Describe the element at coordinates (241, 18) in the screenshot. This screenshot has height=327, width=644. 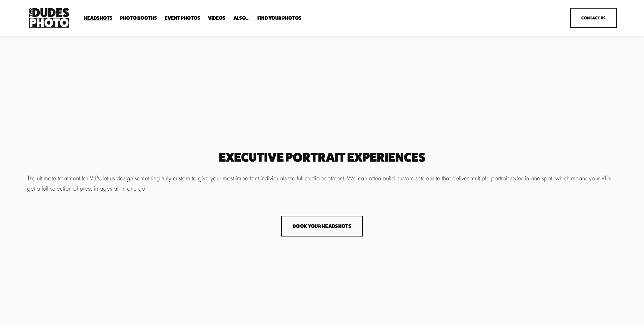
I see `span: Also...` at that location.